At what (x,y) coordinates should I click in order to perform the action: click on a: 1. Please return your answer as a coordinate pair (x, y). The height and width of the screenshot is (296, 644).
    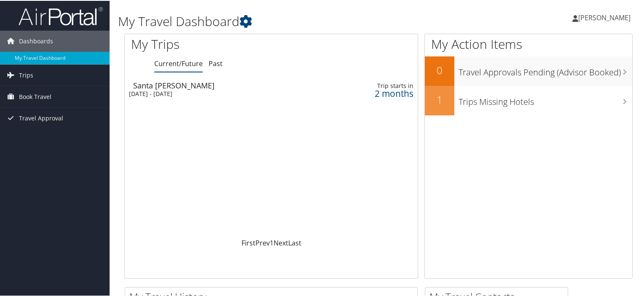
    Looking at the image, I should click on (272, 242).